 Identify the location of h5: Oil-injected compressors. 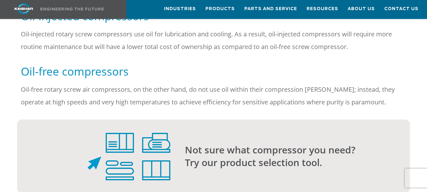
(213, 16).